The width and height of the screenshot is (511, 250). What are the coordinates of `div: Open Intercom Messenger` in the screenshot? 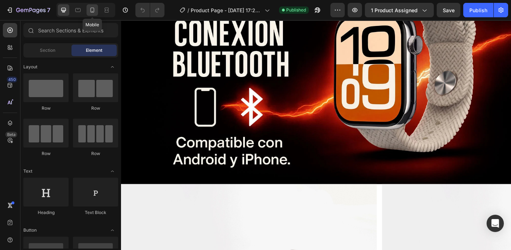 It's located at (496, 223).